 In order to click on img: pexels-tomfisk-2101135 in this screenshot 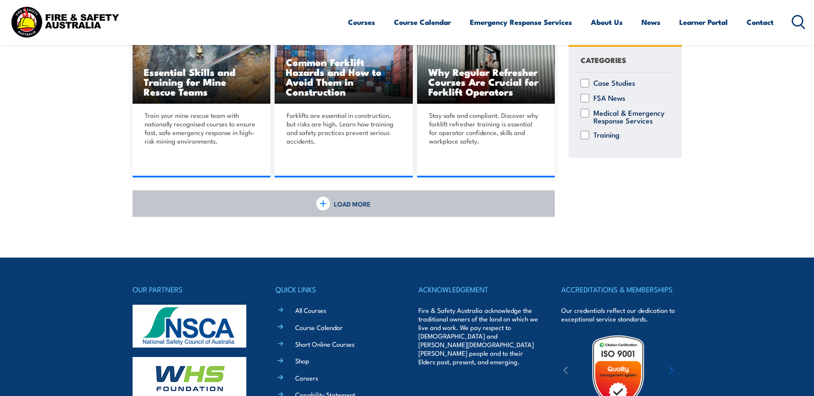, I will do `click(202, 66)`.